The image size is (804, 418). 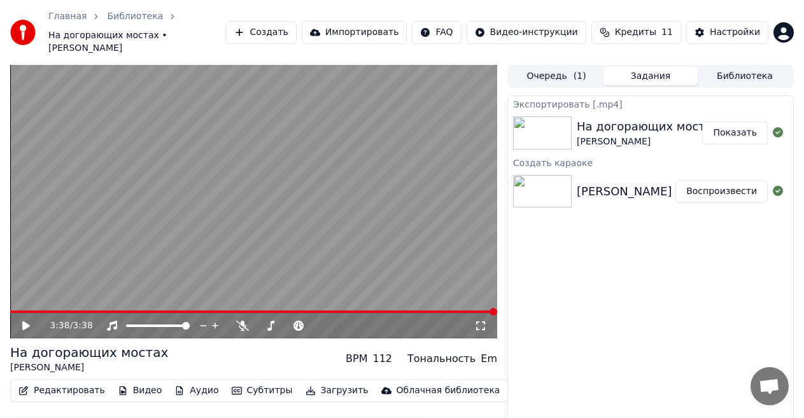 I want to click on button: Аудио, so click(x=196, y=391).